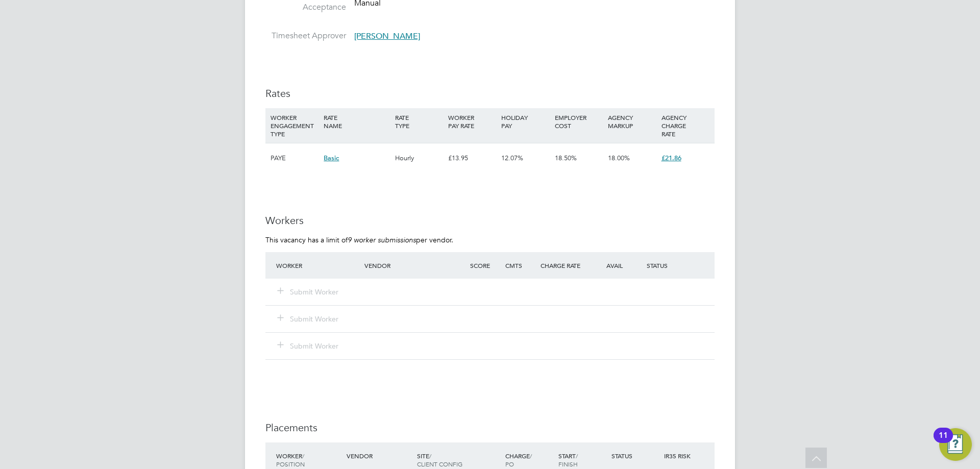  I want to click on span: / PO, so click(519, 460).